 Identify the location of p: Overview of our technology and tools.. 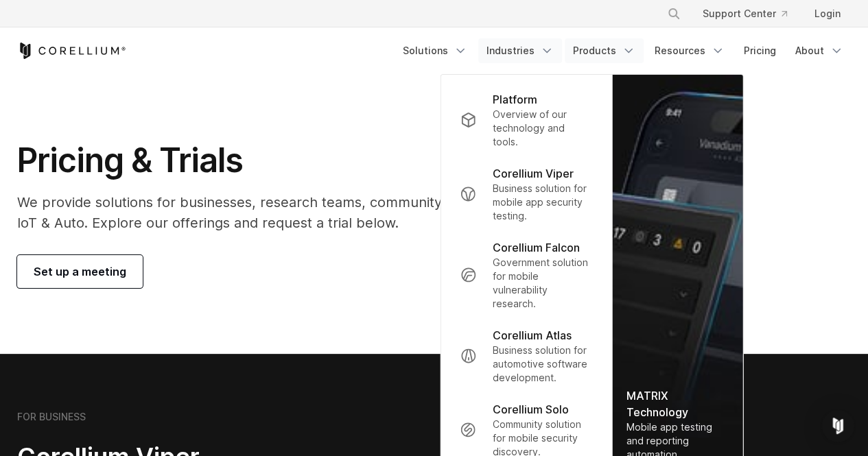
(543, 128).